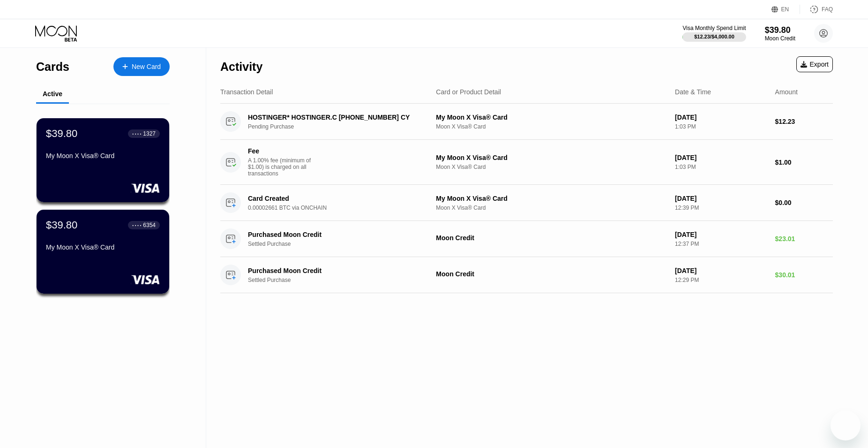 The height and width of the screenshot is (448, 868). I want to click on div: Cards, so click(53, 67).